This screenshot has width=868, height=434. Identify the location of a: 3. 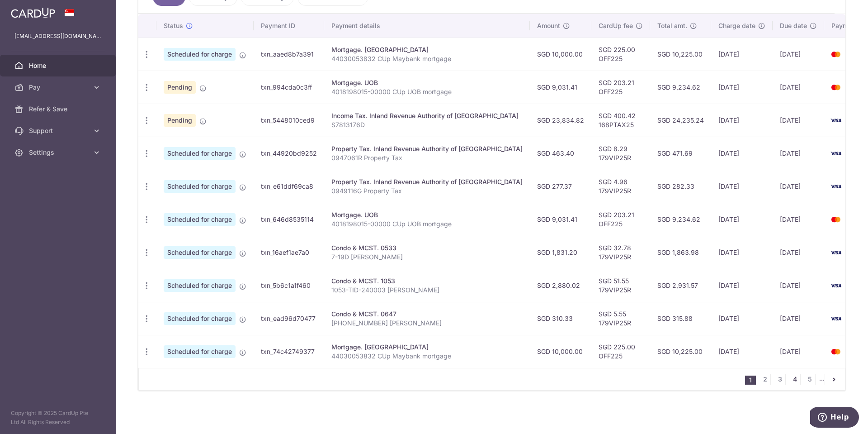
(780, 379).